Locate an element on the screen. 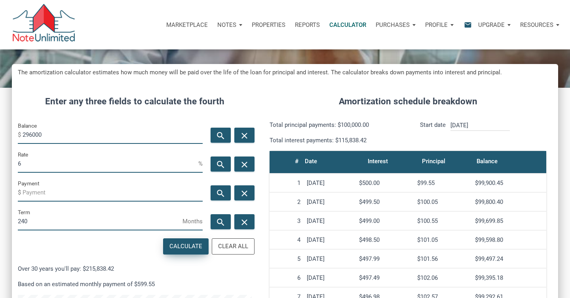 The width and height of the screenshot is (570, 298). div: $99,800.40 is located at coordinates (509, 202).